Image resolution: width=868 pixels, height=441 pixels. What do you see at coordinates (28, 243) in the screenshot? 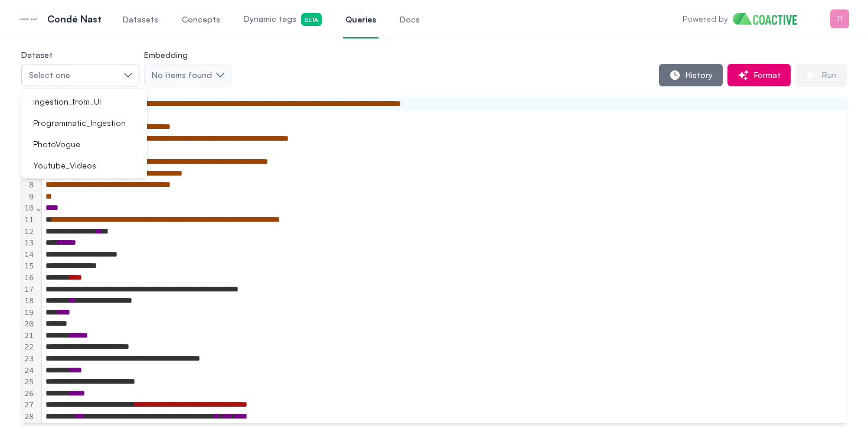
I see `div: 13` at bounding box center [28, 243].